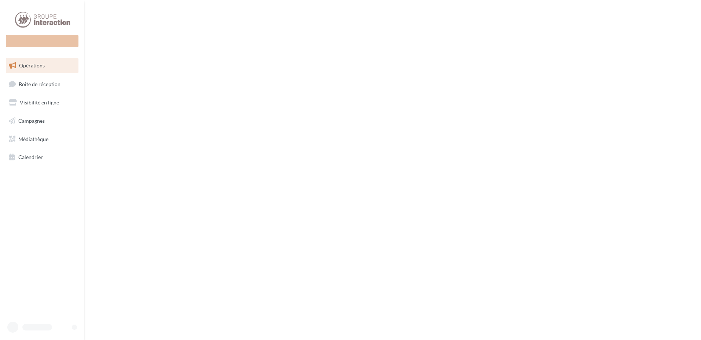  I want to click on span: Campagnes, so click(32, 121).